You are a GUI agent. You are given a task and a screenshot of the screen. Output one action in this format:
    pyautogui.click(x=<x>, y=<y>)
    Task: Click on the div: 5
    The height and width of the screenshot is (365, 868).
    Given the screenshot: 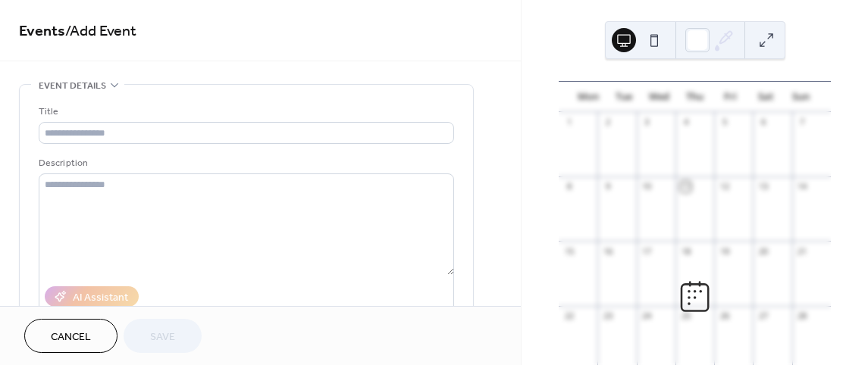 What is the action you would take?
    pyautogui.click(x=723, y=122)
    